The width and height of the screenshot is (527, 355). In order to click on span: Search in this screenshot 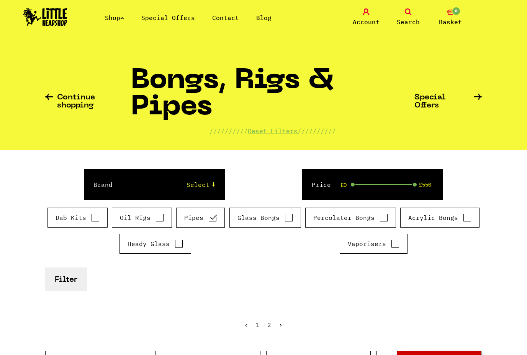, I will do `click(409, 22)`.